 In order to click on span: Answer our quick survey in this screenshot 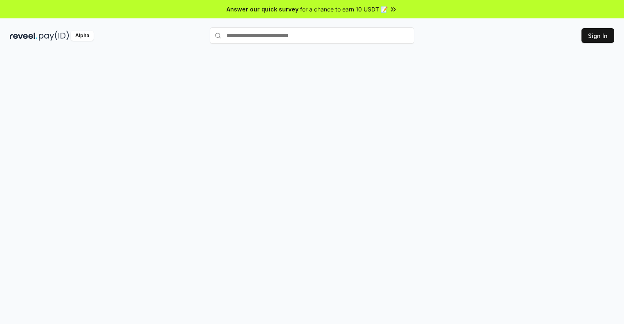, I will do `click(262, 9)`.